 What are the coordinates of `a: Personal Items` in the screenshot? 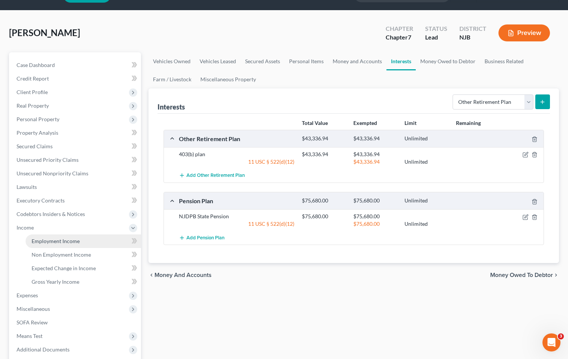 It's located at (306, 61).